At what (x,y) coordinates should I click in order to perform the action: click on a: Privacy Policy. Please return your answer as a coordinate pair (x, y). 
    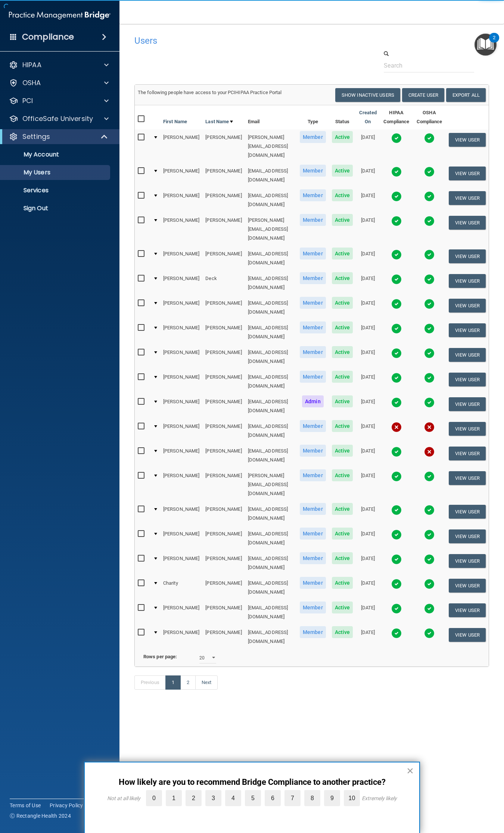
    Looking at the image, I should click on (66, 805).